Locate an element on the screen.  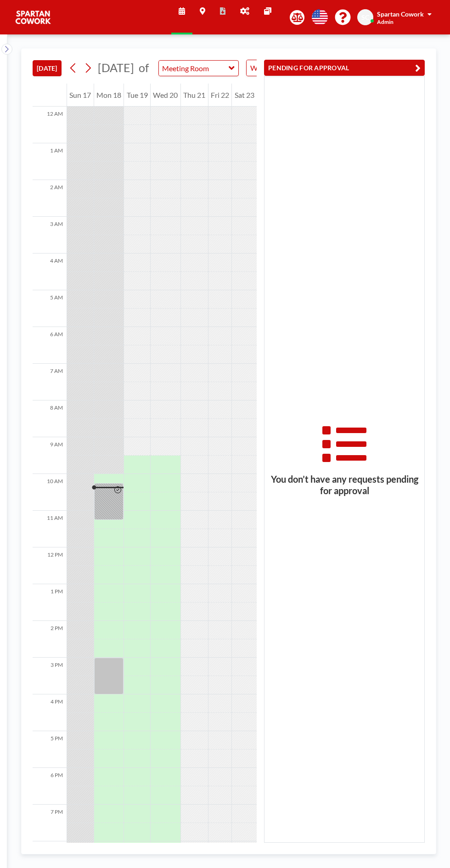
input: Meeting Room is located at coordinates (194, 68).